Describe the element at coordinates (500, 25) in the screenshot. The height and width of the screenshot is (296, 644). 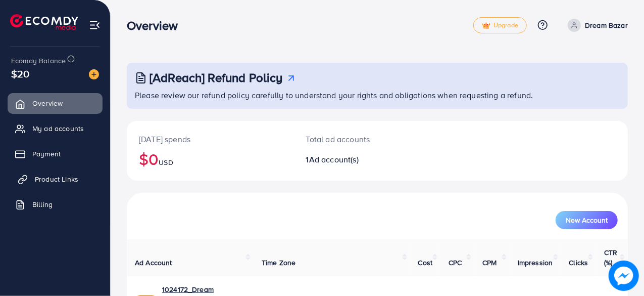
I see `a: tickUpgrade` at that location.